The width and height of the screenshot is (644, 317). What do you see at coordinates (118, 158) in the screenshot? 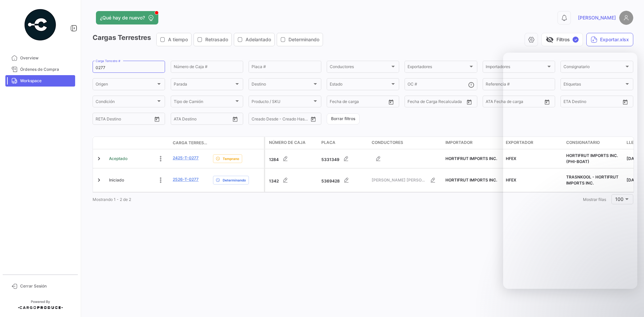
I see `span: Aceptado` at bounding box center [118, 158].